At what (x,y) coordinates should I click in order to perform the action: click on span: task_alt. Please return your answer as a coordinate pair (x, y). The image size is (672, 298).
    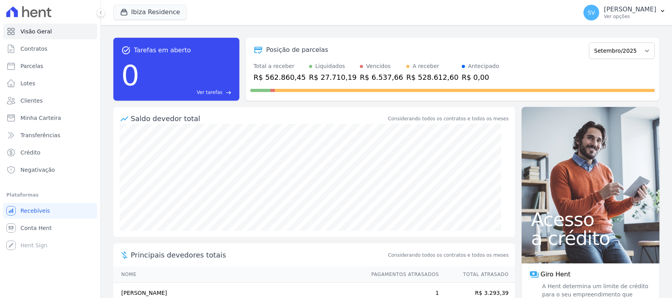
    Looking at the image, I should click on (126, 50).